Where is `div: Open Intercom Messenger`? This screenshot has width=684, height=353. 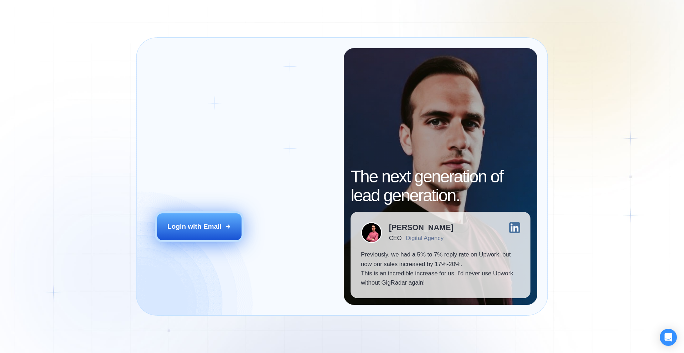
div: Open Intercom Messenger is located at coordinates (669, 337).